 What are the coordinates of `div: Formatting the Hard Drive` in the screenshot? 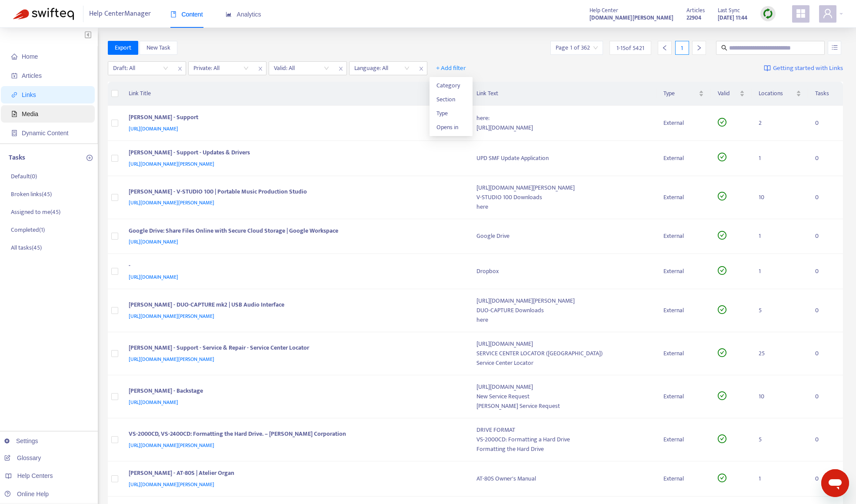 It's located at (563, 449).